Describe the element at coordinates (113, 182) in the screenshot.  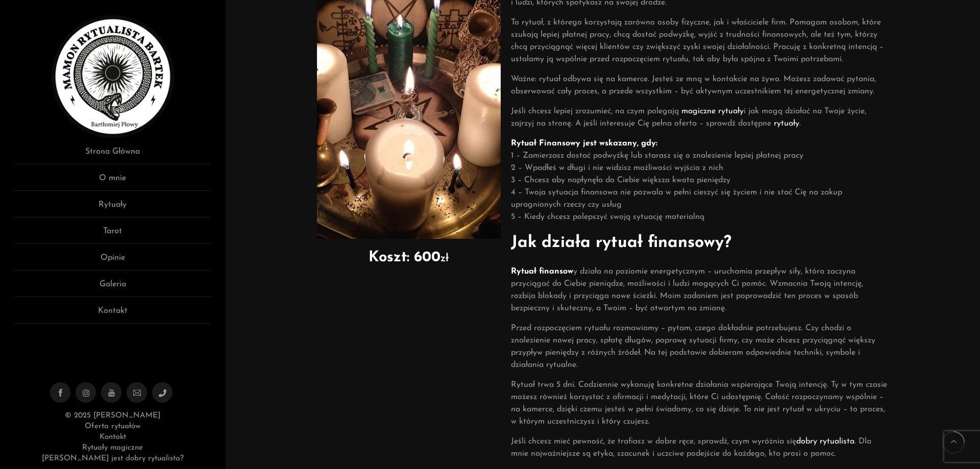
I see `a: O mnie` at that location.